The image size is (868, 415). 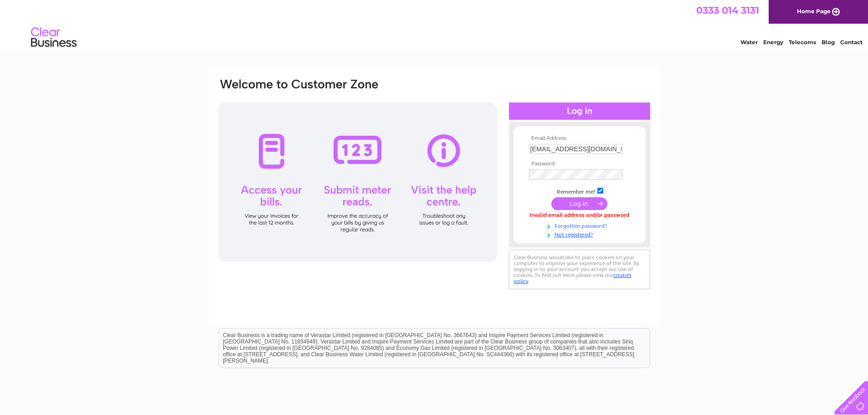 What do you see at coordinates (828, 42) in the screenshot?
I see `a: Blog` at bounding box center [828, 42].